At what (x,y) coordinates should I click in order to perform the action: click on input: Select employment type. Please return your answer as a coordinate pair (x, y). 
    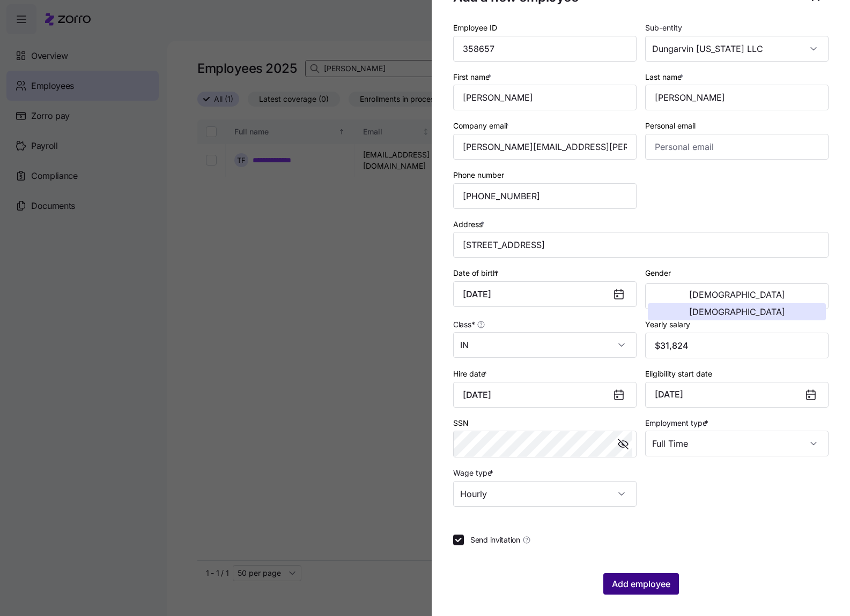
    Looking at the image, I should click on (737, 443).